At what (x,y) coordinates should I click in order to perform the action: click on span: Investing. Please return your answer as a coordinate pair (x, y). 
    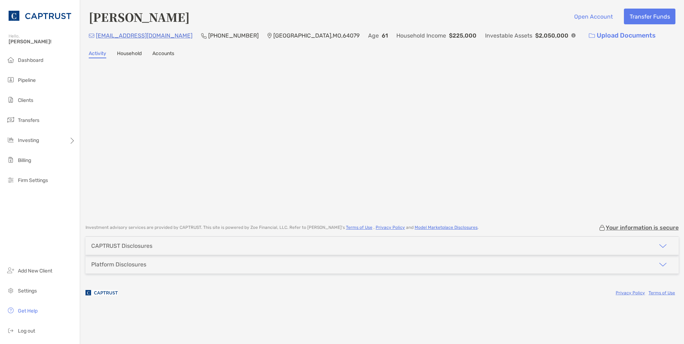
    Looking at the image, I should click on (28, 140).